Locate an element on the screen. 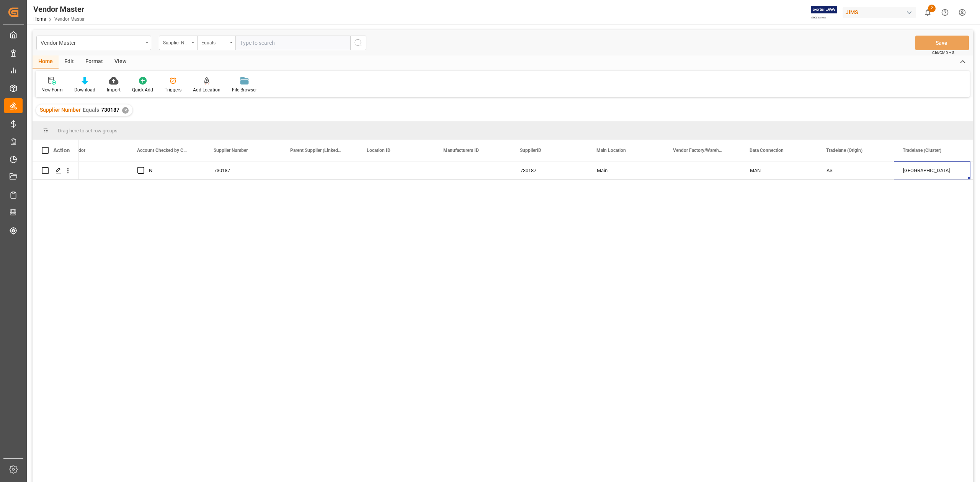 This screenshot has width=980, height=482. div: Home is located at coordinates (46, 62).